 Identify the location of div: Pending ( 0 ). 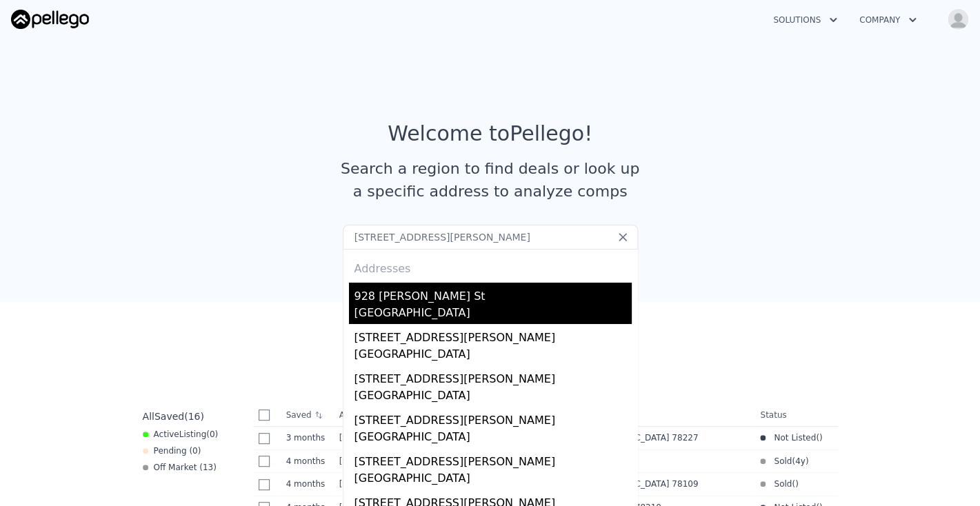
(172, 451).